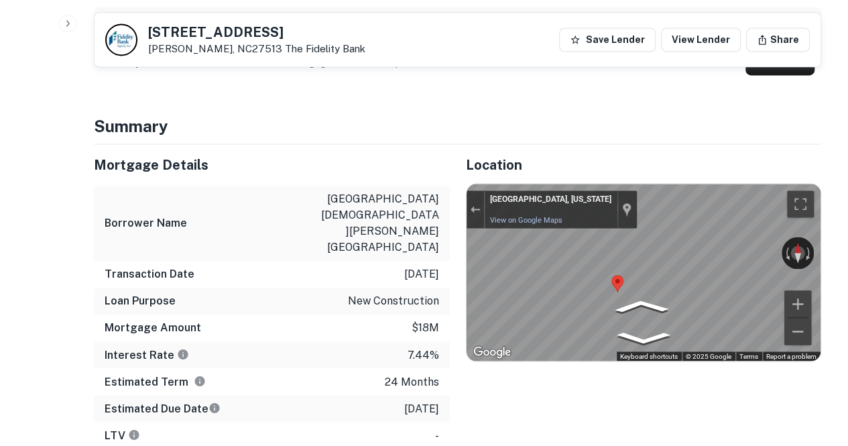  Describe the element at coordinates (412, 382) in the screenshot. I see `p: 24 months` at that location.